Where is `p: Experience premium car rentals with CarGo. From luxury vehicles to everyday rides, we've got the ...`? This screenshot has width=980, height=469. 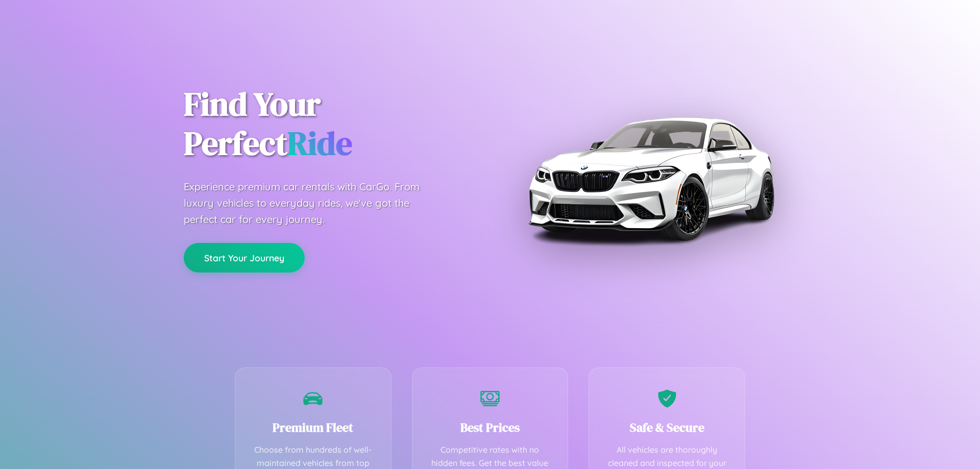
p: Experience premium car rentals with CarGo. From luxury vehicles to everyday rides, we've got the ... is located at coordinates (311, 203).